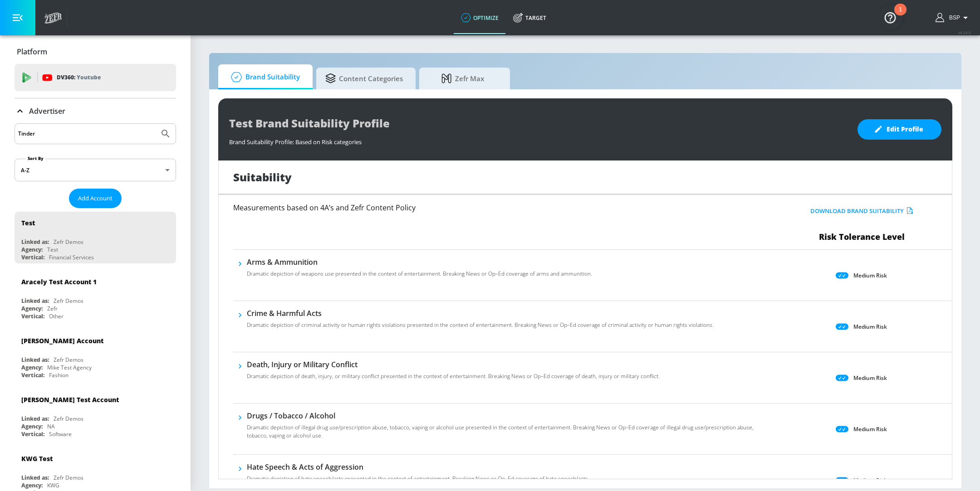  Describe the element at coordinates (95, 199) in the screenshot. I see `span: Add Account` at that location.